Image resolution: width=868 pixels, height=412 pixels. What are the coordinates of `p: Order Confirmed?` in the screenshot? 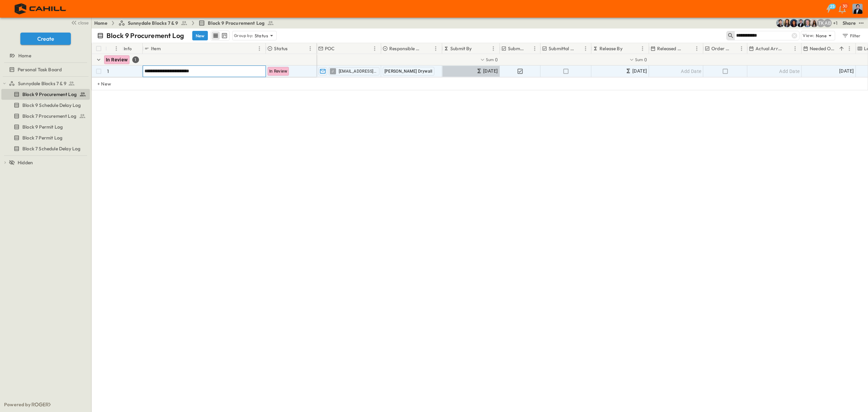 It's located at (721, 49).